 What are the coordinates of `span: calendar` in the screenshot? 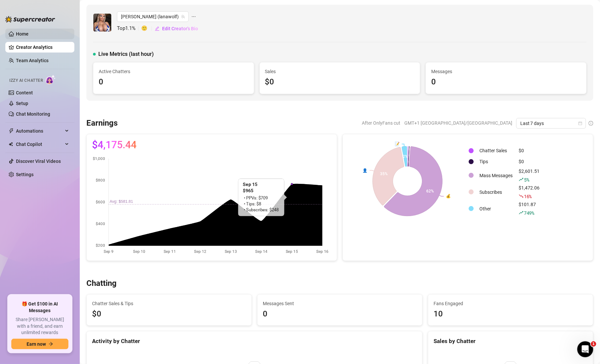 It's located at (581, 123).